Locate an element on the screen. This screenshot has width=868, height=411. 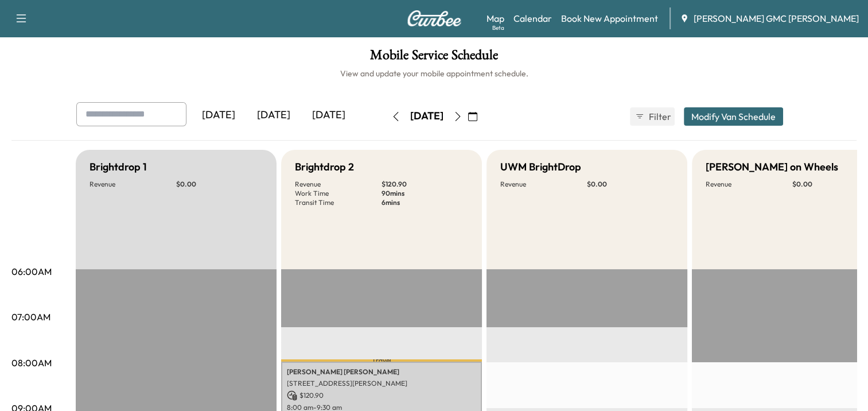
a: MapBeta is located at coordinates (495, 18).